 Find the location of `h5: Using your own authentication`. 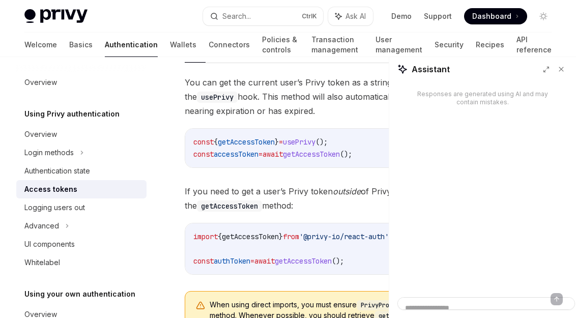

h5: Using your own authentication is located at coordinates (80, 294).